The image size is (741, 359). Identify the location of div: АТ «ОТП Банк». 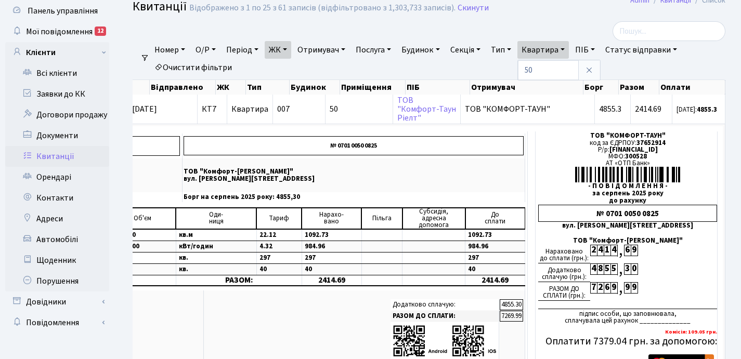
(627, 163).